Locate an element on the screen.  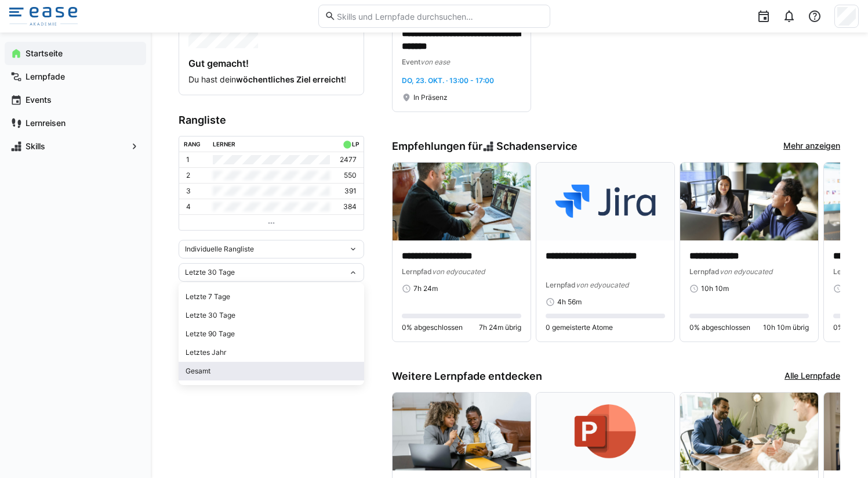
h3: Empfehlungen für is located at coordinates (485, 146).